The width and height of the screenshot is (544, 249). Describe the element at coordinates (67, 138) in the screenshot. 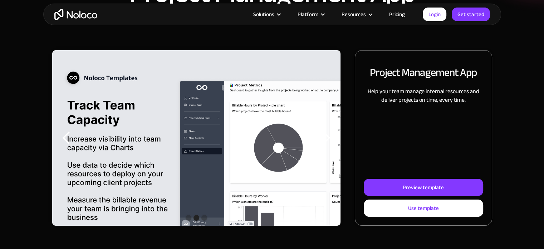

I see `div: previous slide` at that location.